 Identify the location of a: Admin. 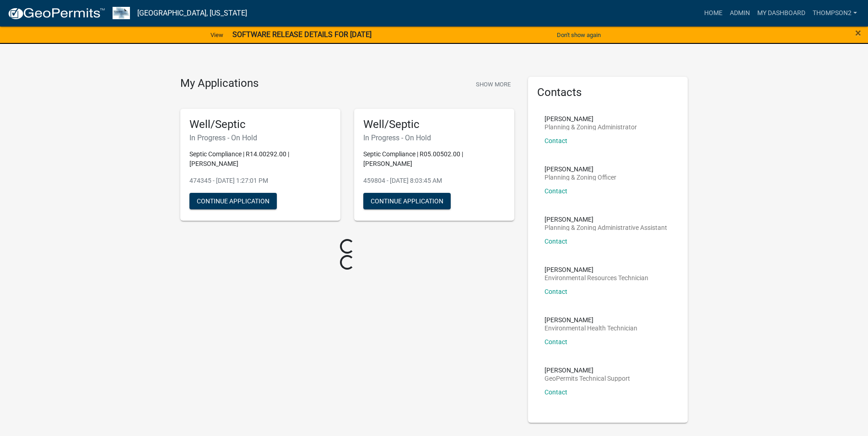
(740, 13).